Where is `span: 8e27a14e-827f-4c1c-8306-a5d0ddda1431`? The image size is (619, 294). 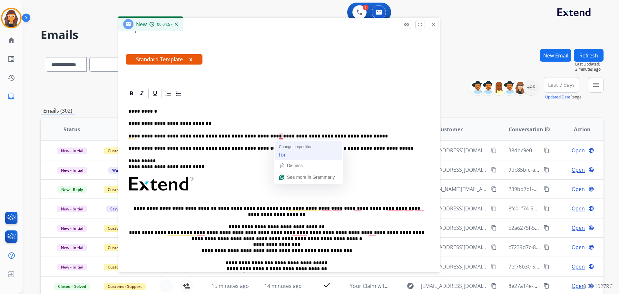 span: 8e27a14e-827f-4c1c-8306-a5d0ddda1431 is located at coordinates (558, 286).